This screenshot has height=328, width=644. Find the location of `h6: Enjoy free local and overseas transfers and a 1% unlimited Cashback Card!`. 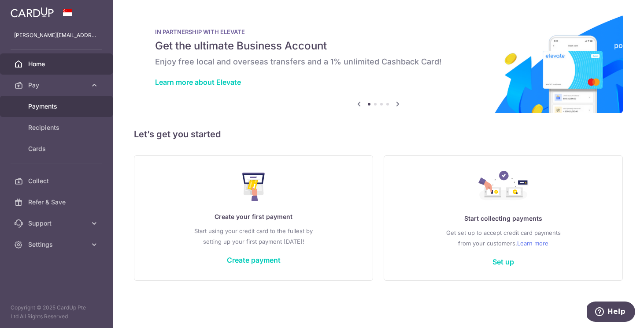

h6: Enjoy free local and overseas transfers and a 1% unlimited Cashback Card! is located at coordinates (379, 62).